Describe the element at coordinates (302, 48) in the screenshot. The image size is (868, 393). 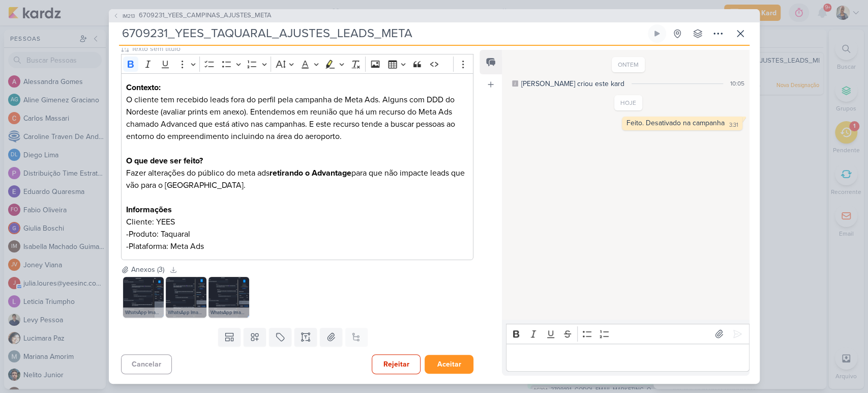
I see `input: Texto sem título` at that location.